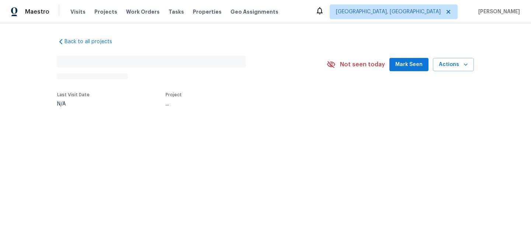 This screenshot has width=531, height=246. What do you see at coordinates (207, 12) in the screenshot?
I see `span: Properties` at bounding box center [207, 12].